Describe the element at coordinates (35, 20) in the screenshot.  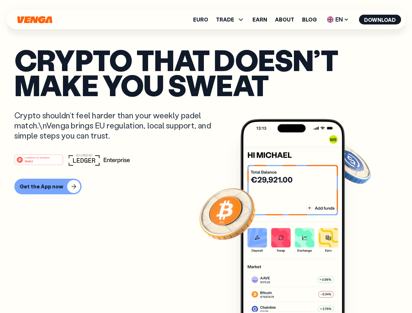
I see `a: Home` at that location.